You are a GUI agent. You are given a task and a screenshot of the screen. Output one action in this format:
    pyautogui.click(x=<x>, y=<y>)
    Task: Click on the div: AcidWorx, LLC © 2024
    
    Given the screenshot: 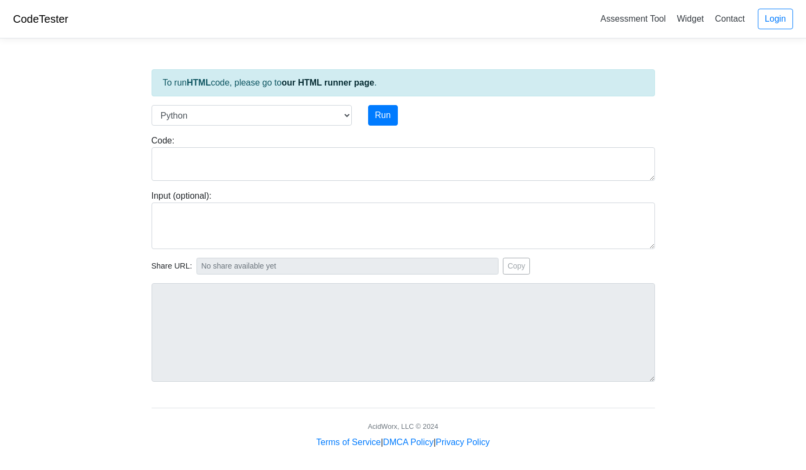 What is the action you would take?
    pyautogui.click(x=403, y=426)
    